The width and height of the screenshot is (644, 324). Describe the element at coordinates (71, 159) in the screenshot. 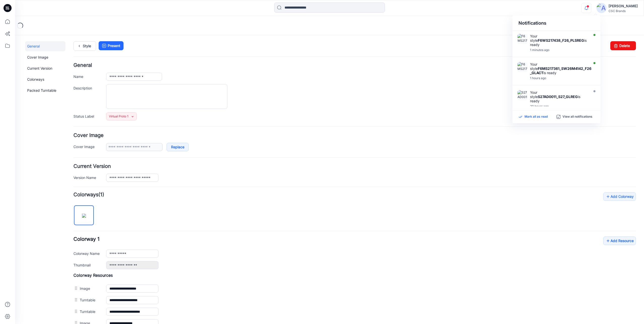

I see `strong: Colorways` at that location.